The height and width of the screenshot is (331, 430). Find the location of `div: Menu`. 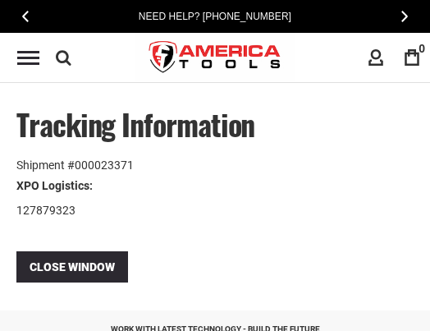

div: Menu is located at coordinates (28, 57).